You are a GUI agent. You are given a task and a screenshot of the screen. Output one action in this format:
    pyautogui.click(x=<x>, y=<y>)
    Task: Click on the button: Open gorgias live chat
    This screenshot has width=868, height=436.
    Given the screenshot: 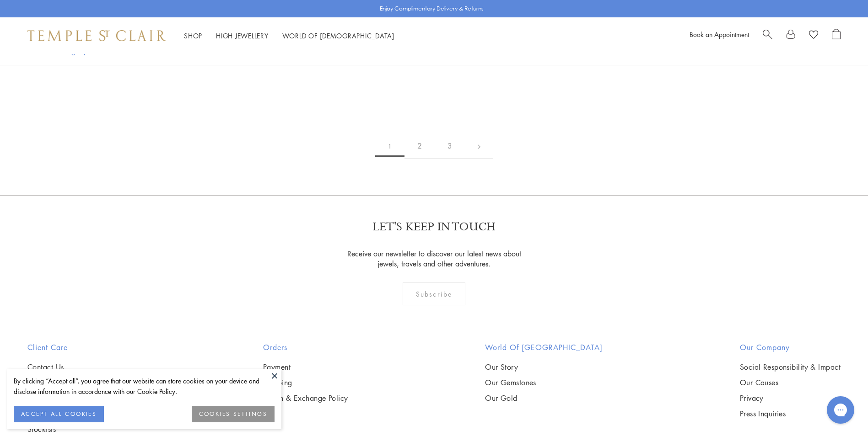 What is the action you would take?
    pyautogui.click(x=18, y=17)
    